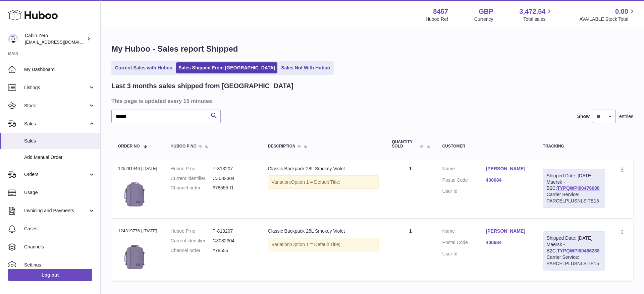 Image resolution: width=644 pixels, height=294 pixels. I want to click on a: Sales Not With Huboo, so click(306, 68).